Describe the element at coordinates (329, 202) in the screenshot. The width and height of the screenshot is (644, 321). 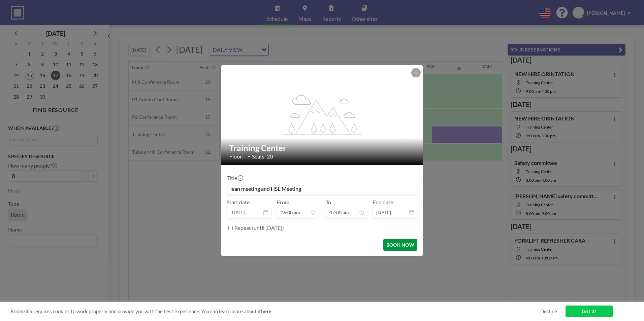
I see `label: To` at that location.